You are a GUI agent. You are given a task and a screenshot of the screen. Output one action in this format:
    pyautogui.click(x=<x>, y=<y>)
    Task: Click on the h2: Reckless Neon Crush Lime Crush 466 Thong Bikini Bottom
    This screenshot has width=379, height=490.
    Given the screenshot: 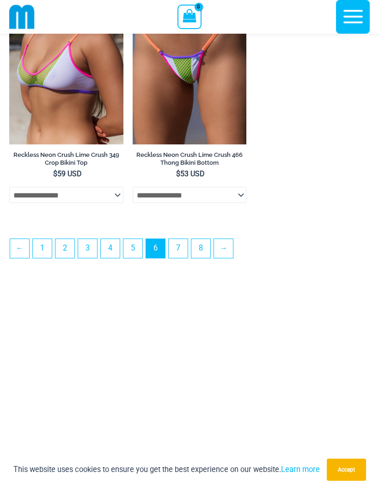 What is the action you would take?
    pyautogui.click(x=189, y=159)
    